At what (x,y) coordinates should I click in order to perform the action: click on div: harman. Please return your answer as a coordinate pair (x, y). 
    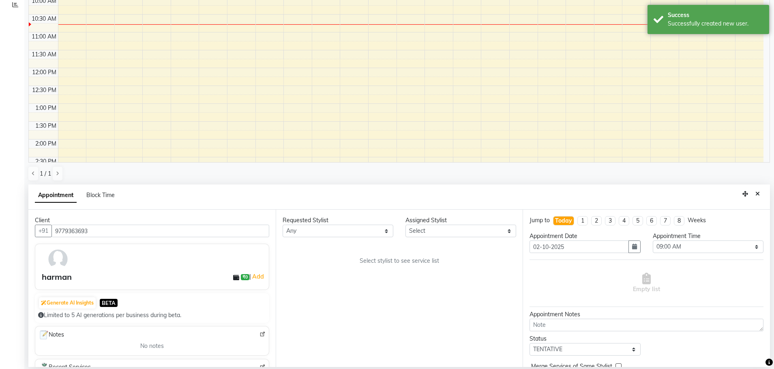
    Looking at the image, I should click on (57, 277).